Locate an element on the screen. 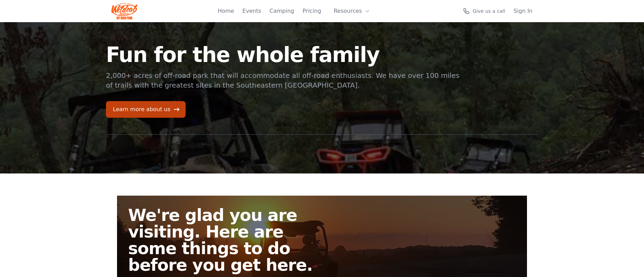  h2: We're glad you are visiting. Here are some things to do before you get here. is located at coordinates (228, 240).